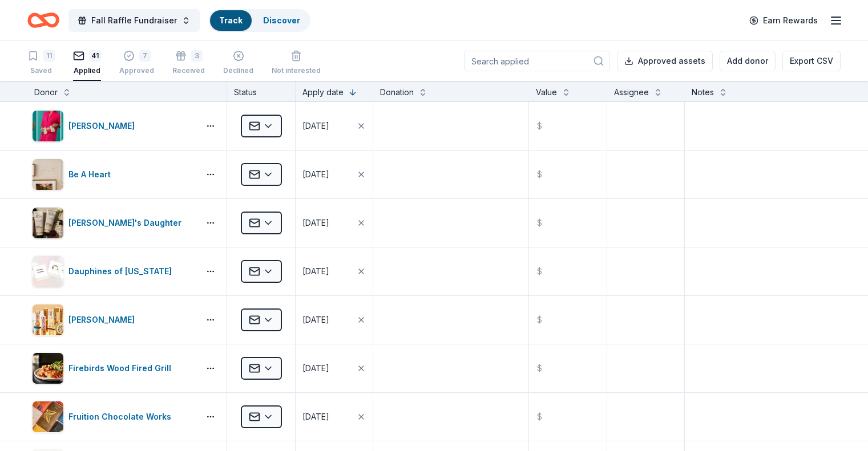  Describe the element at coordinates (231, 20) in the screenshot. I see `a: Track` at that location.